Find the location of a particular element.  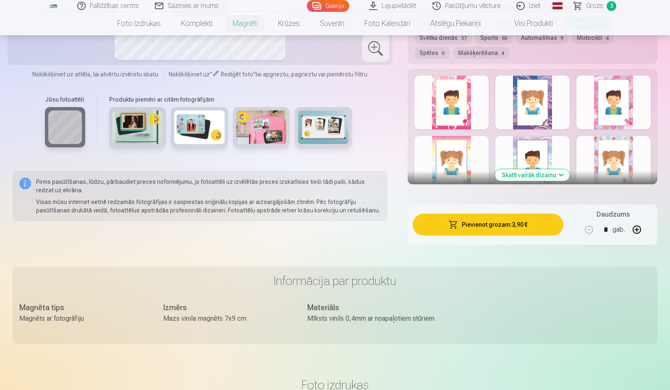

a: Suvenīri is located at coordinates (332, 24).